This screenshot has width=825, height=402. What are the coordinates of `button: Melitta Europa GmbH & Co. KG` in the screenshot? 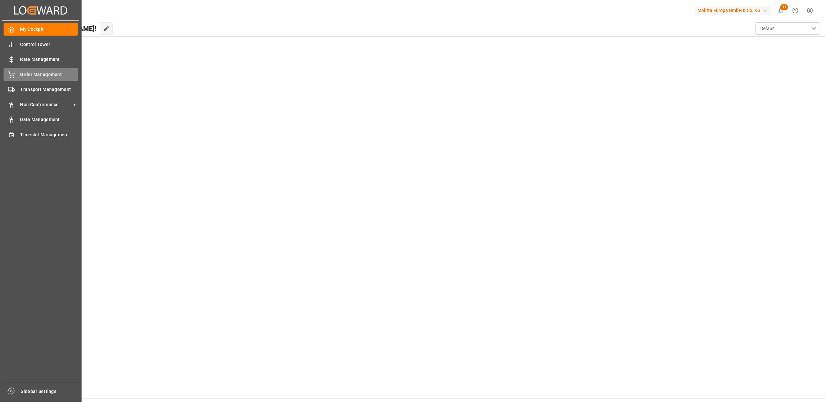 It's located at (734, 10).